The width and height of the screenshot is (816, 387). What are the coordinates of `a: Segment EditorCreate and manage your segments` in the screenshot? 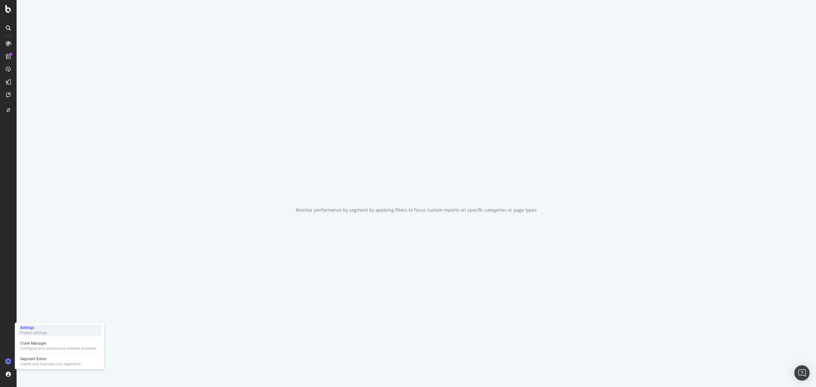 It's located at (60, 362).